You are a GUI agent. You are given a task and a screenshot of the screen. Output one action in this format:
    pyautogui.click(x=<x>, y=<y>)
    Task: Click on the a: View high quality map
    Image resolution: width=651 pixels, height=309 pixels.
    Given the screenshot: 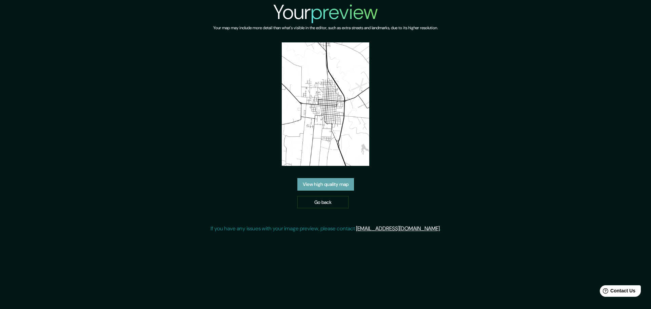 What is the action you would take?
    pyautogui.click(x=326, y=184)
    